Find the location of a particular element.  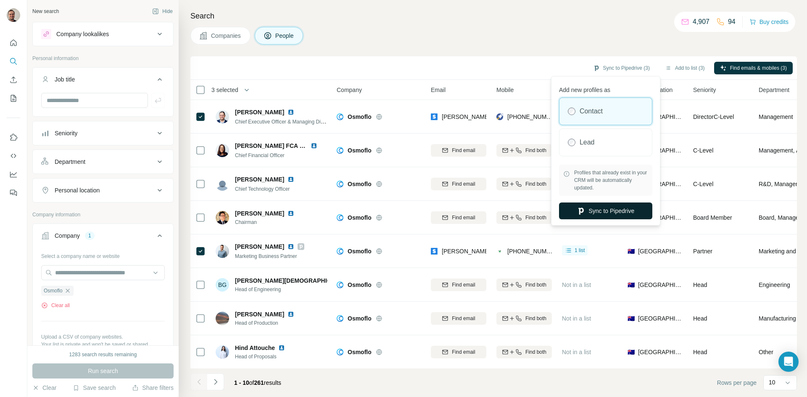

span: Partner is located at coordinates (702, 251).